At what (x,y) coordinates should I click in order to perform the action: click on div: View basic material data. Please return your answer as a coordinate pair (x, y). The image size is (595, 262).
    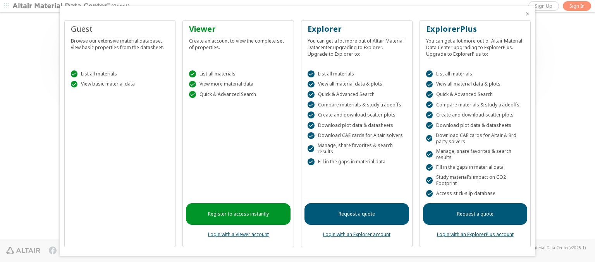
    Looking at the image, I should click on (120, 84).